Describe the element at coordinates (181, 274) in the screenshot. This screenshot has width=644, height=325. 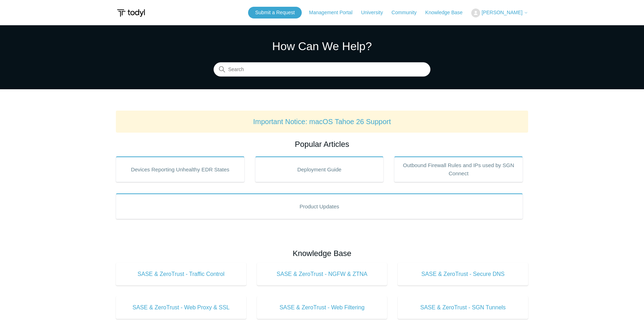
I see `span: SASE & ZeroTrust - Traffic Control` at that location.